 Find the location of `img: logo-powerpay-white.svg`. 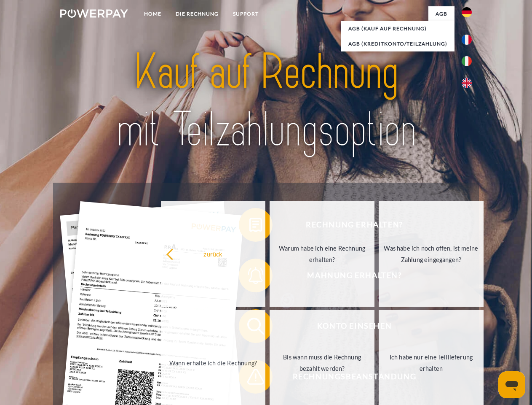

img: logo-powerpay-white.svg is located at coordinates (94, 14).